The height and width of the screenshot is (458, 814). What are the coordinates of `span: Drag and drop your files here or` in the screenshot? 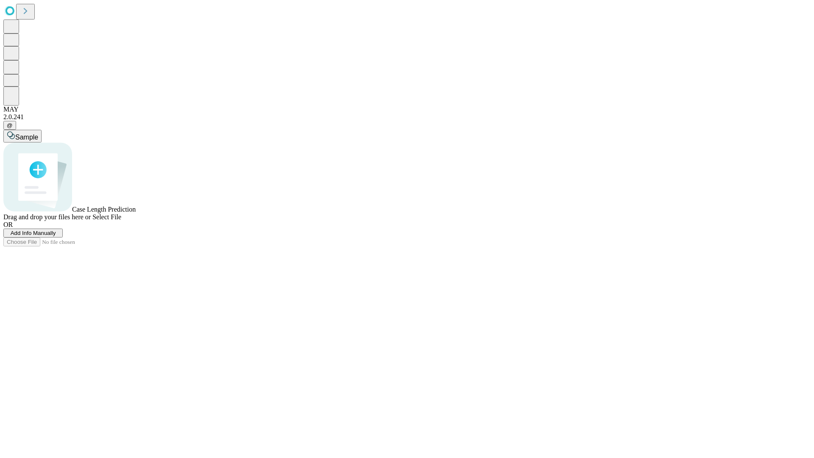 It's located at (47, 217).